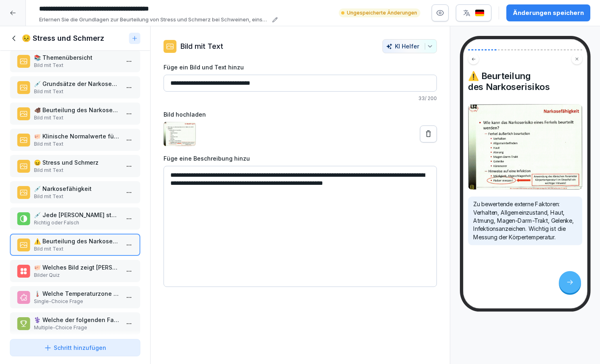 The image size is (600, 364). I want to click on p: ⚠️ Beurteilung des Narkoserisikos, so click(77, 241).